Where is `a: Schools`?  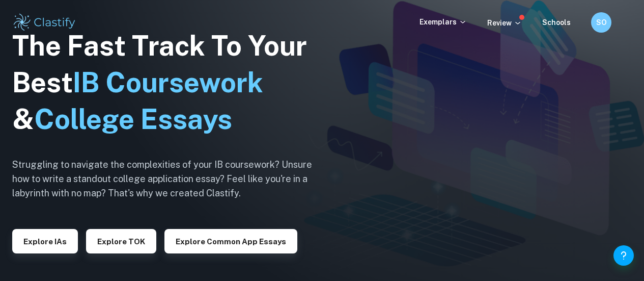
a: Schools is located at coordinates (557, 22).